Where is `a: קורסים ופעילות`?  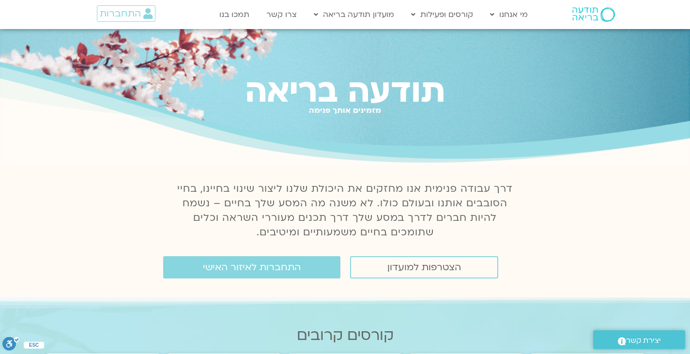 a: קורסים ופעילות is located at coordinates (442, 15).